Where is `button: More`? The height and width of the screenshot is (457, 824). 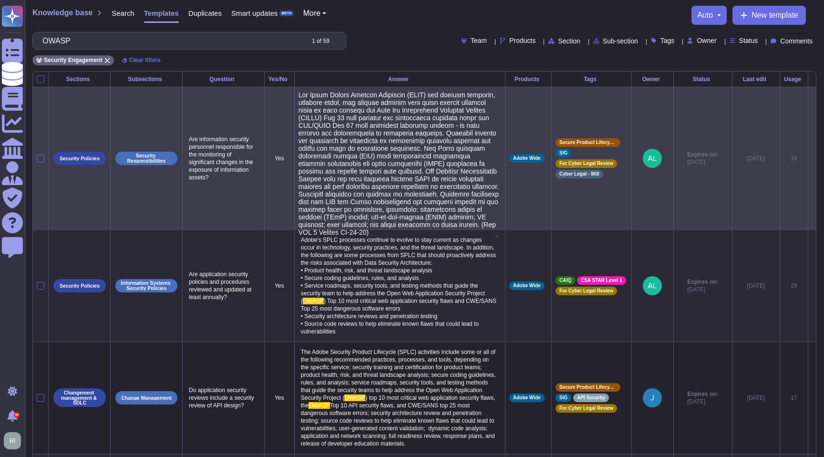 button: More is located at coordinates (315, 13).